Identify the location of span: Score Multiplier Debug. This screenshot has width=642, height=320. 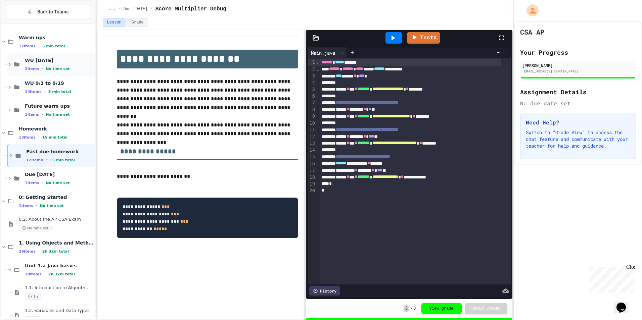
(191, 9).